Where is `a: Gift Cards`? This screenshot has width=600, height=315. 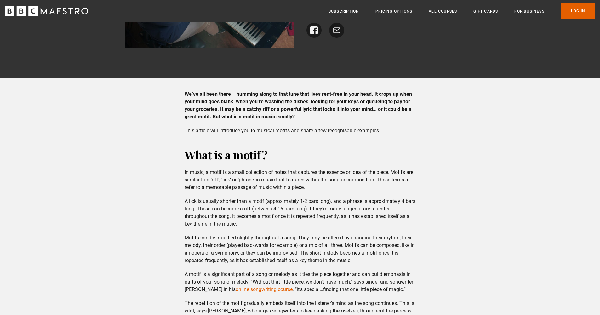 a: Gift Cards is located at coordinates (485, 11).